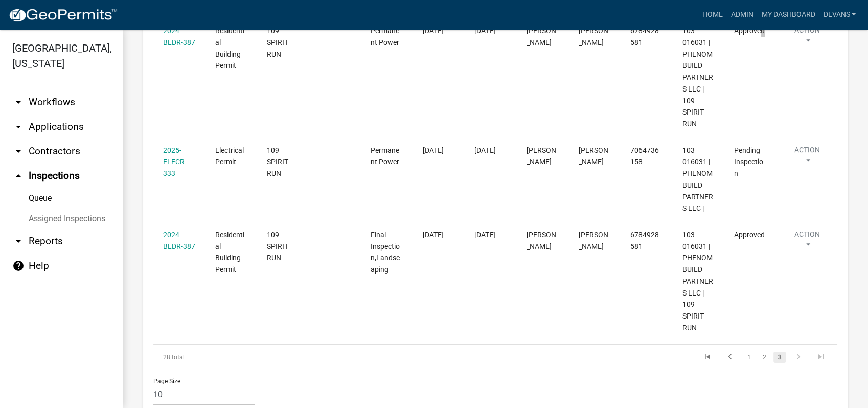  I want to click on li: page 1, so click(749, 358).